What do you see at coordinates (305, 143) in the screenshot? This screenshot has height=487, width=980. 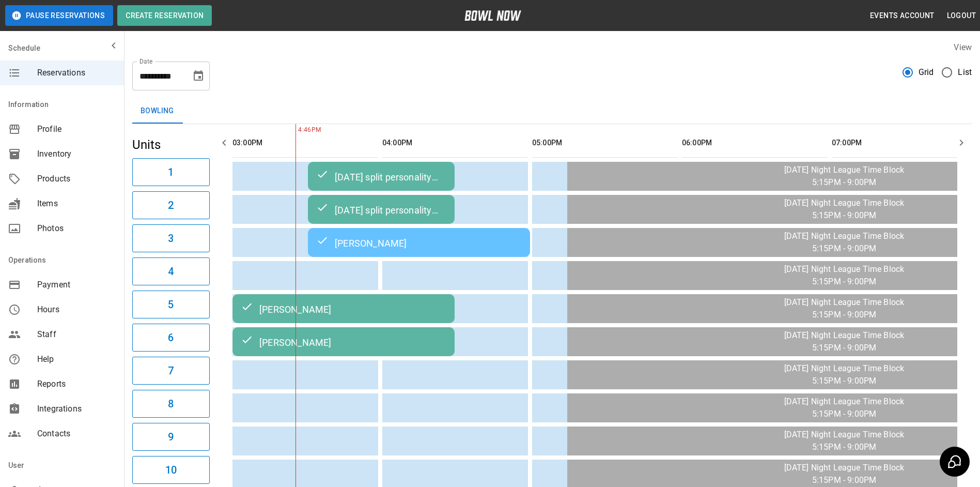 I see `th: 03:00PM` at bounding box center [305, 143].